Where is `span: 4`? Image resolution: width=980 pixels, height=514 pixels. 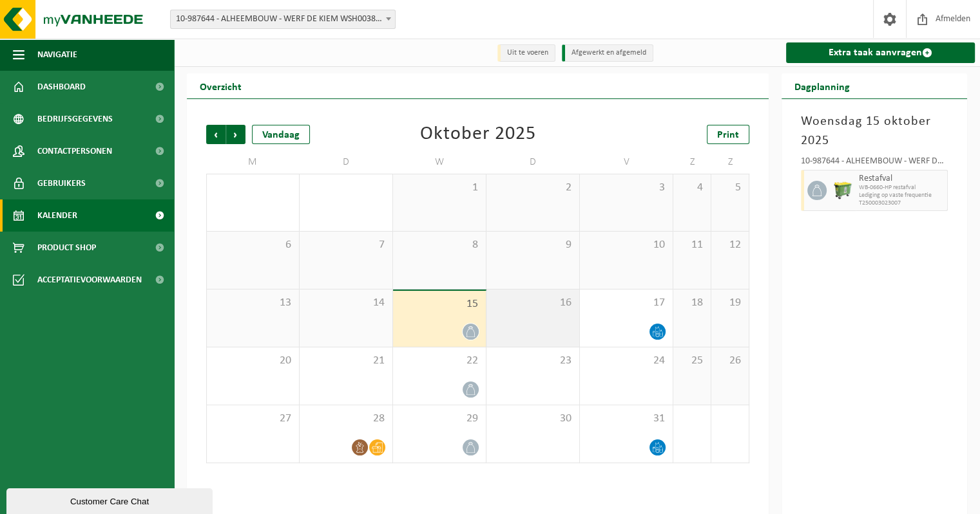 span: 4 is located at coordinates (692, 188).